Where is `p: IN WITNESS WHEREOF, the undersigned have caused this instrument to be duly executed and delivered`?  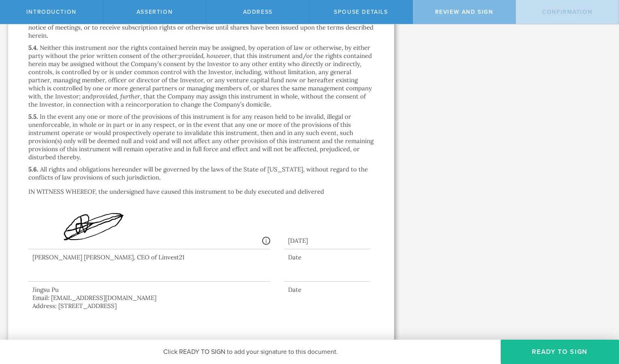
p: IN WITNESS WHEREOF, the undersigned have caused this instrument to be duly executed and delivered is located at coordinates (201, 192).